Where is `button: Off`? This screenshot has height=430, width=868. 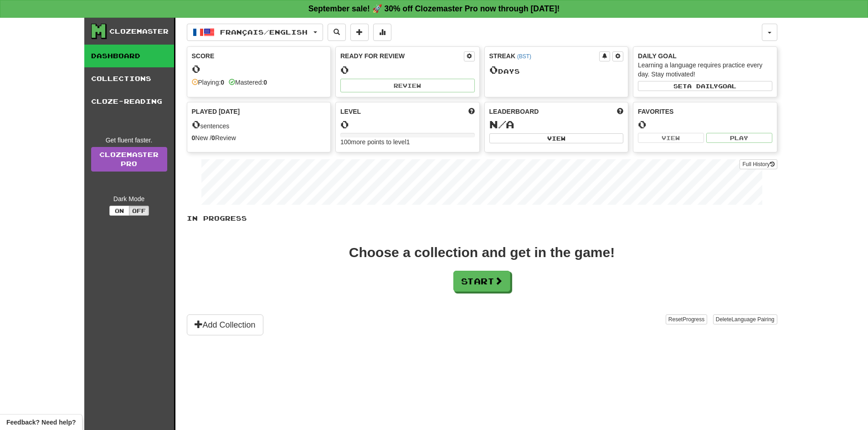 button: Off is located at coordinates (139, 211).